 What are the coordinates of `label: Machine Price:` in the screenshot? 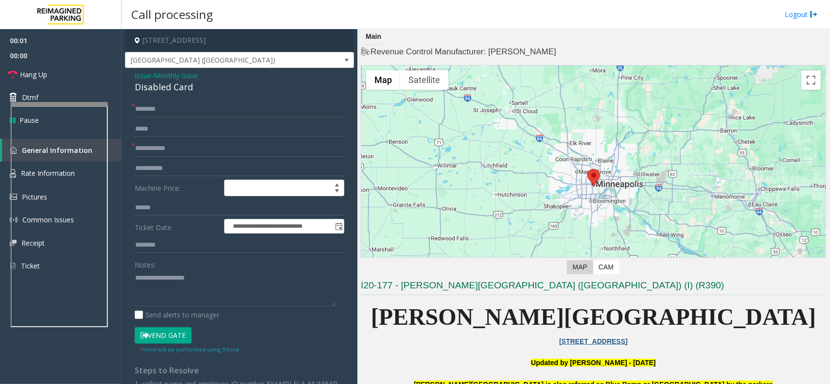 It's located at (177, 188).